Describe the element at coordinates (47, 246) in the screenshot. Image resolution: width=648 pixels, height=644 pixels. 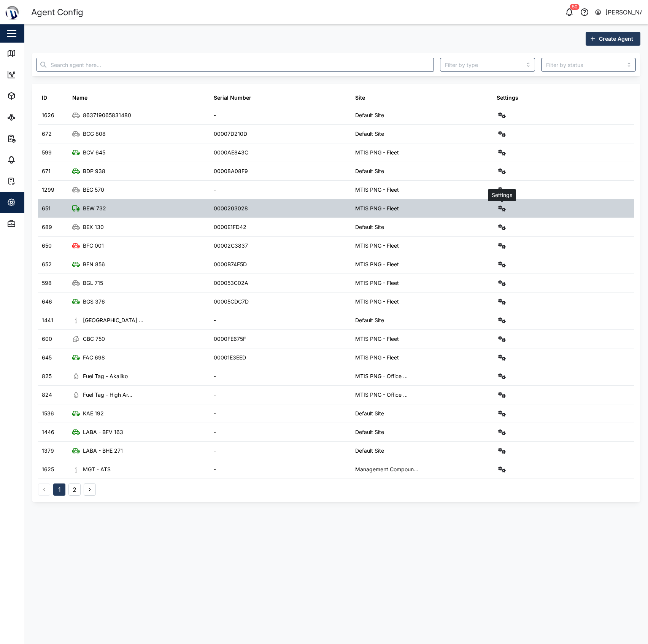
I see `div: 650` at that location.